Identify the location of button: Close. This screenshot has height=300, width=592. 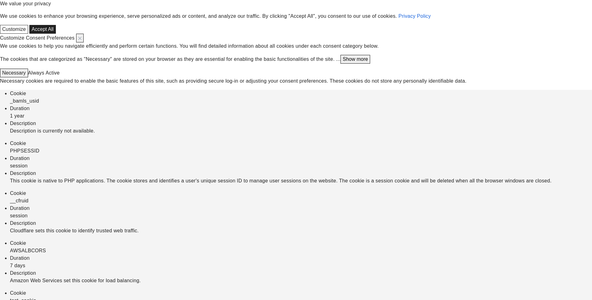
(80, 38).